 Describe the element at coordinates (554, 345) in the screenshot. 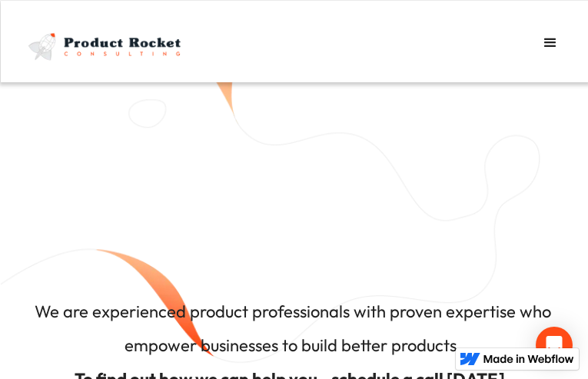

I see `div: Open Intercom Messenger` at that location.